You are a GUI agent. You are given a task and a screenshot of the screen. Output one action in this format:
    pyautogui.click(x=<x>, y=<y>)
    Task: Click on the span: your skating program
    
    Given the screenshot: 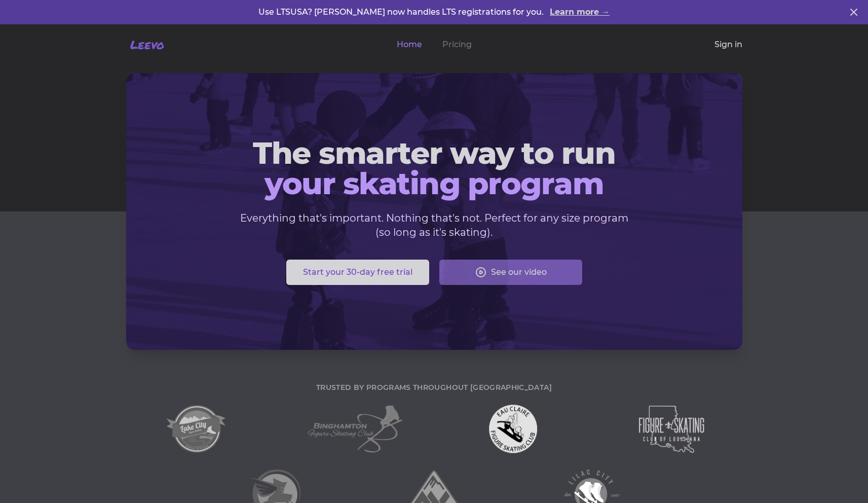 What is the action you would take?
    pyautogui.click(x=434, y=184)
    